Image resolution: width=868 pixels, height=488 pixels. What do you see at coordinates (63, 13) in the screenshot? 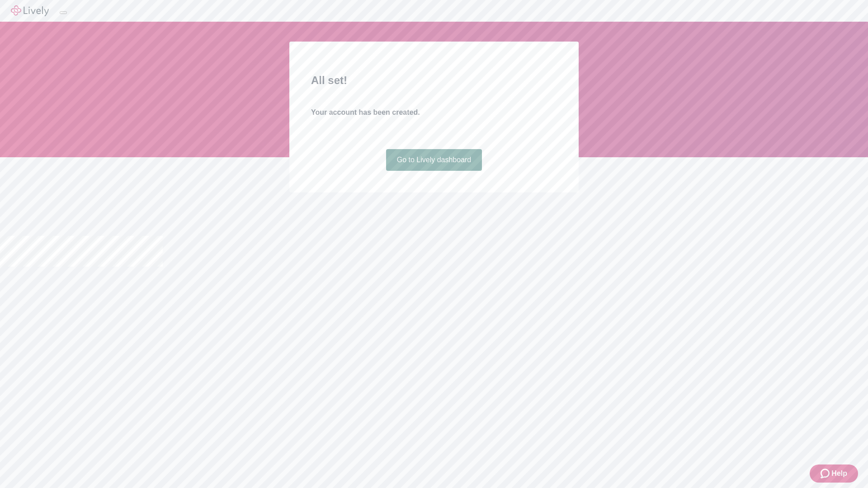
I see `button: Log out` at bounding box center [63, 13].